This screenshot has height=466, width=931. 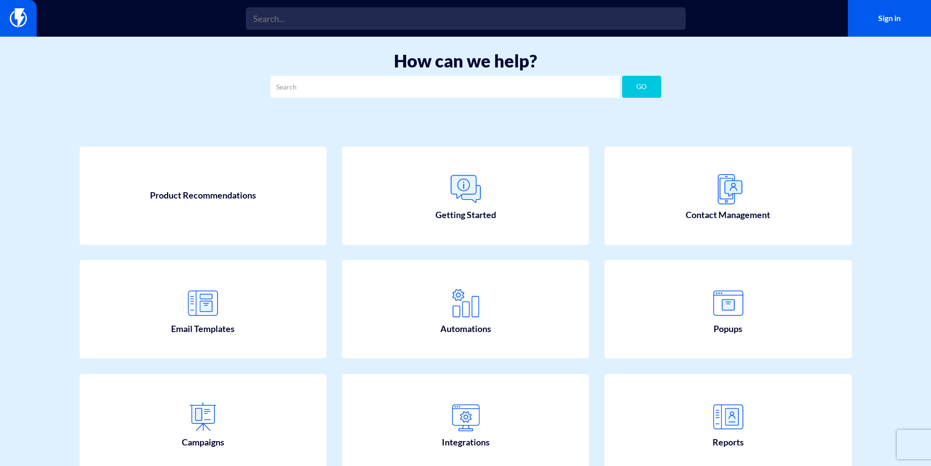 What do you see at coordinates (466, 195) in the screenshot?
I see `a: Getting Started` at bounding box center [466, 195].